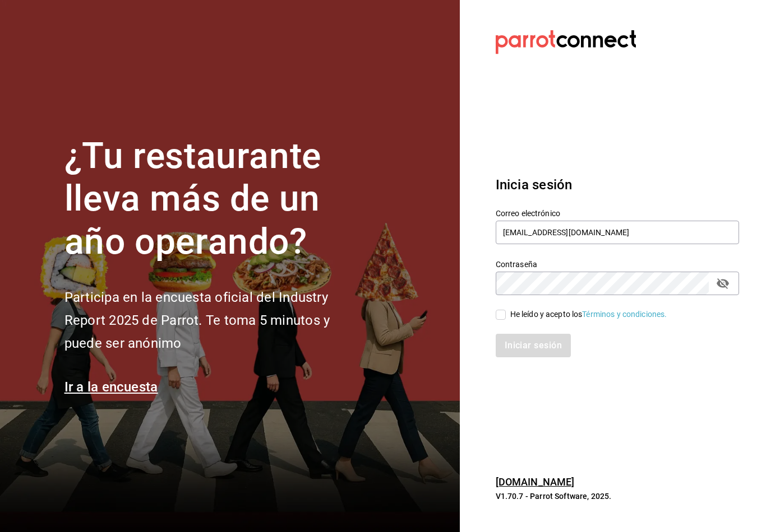 This screenshot has width=766, height=532. I want to click on h1: ¿Tu restaurante lleva más de un año operando?, so click(215, 200).